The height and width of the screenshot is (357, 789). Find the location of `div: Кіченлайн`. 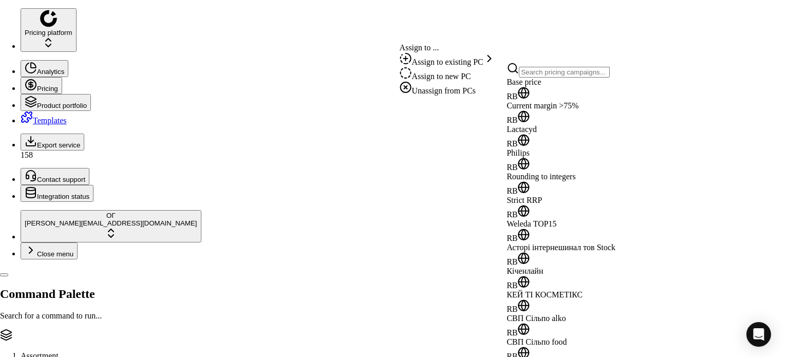

div: Кіченлайн is located at coordinates (561, 278).